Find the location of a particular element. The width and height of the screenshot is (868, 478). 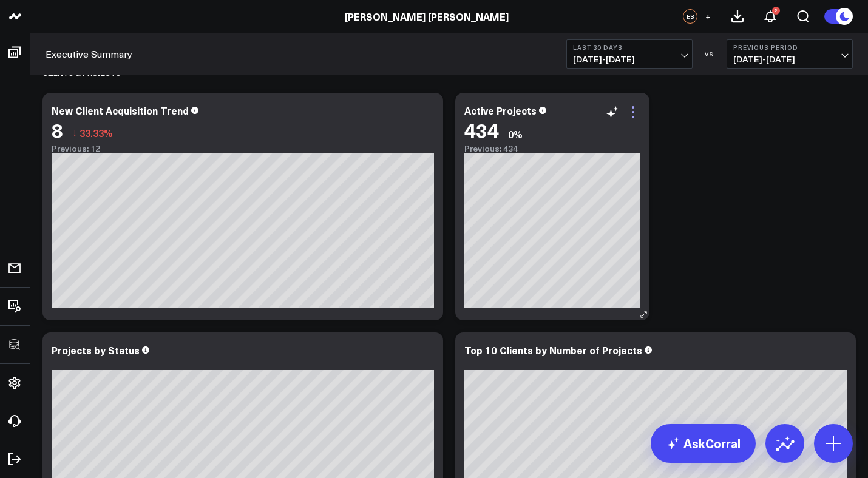

a: Executive Summary is located at coordinates (89, 54).